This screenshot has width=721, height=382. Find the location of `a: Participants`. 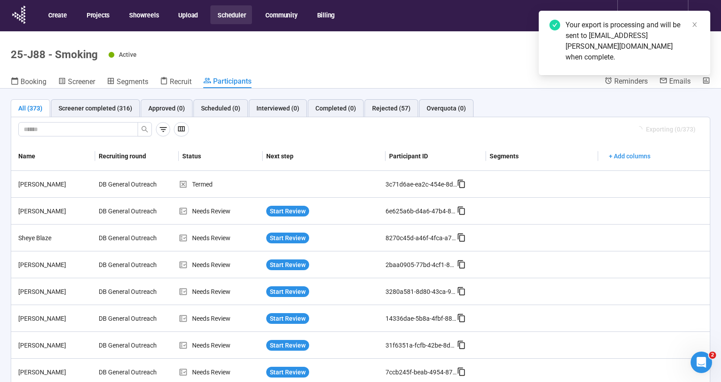

a: Participants is located at coordinates (227, 82).